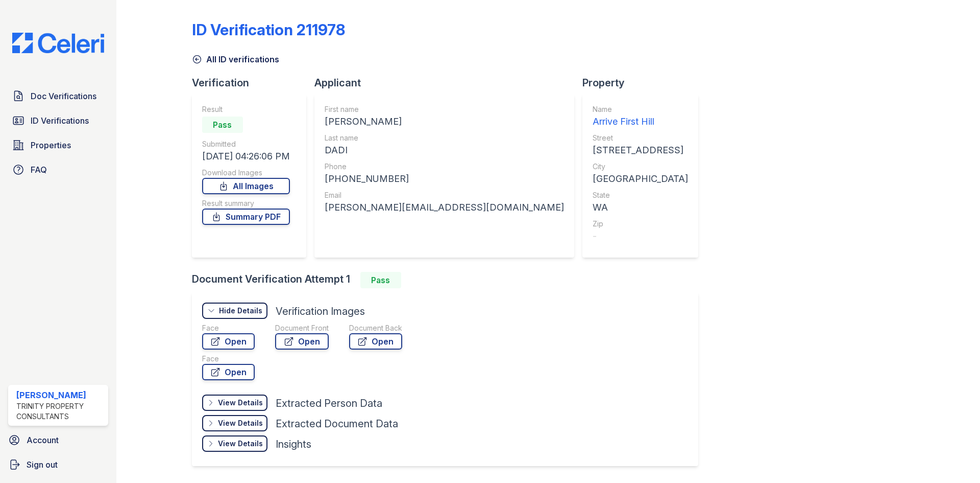  Describe the element at coordinates (444, 109) in the screenshot. I see `div: First name` at that location.